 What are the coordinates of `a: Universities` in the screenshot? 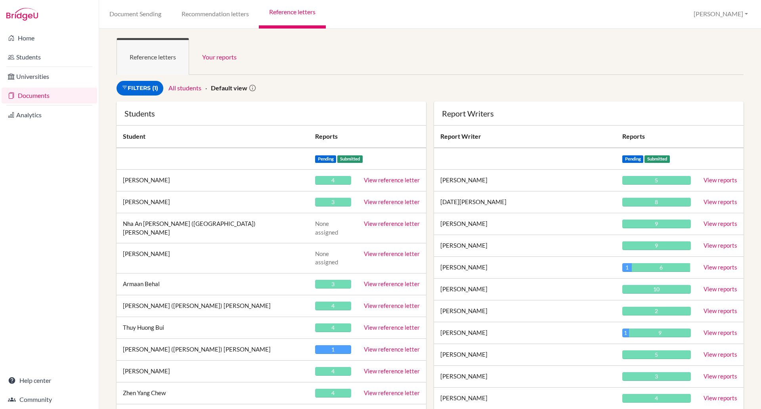 It's located at (49, 77).